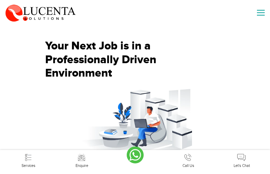 This screenshot has width=270, height=174. What do you see at coordinates (82, 166) in the screenshot?
I see `div: Enquire` at bounding box center [82, 166].